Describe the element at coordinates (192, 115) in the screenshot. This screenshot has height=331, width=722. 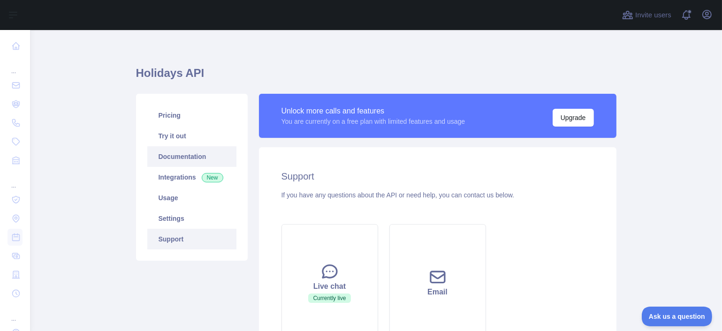
I see `a: Pricing` at that location.